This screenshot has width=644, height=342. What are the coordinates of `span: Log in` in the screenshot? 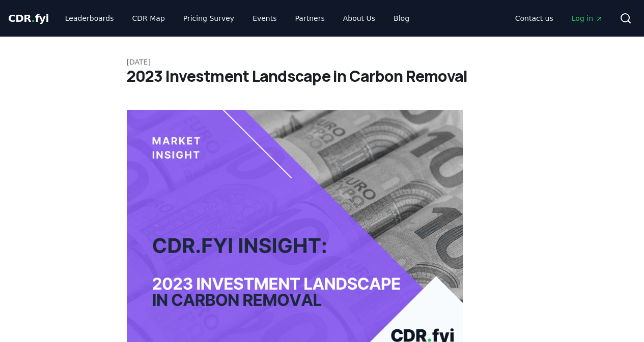 It's located at (588, 18).